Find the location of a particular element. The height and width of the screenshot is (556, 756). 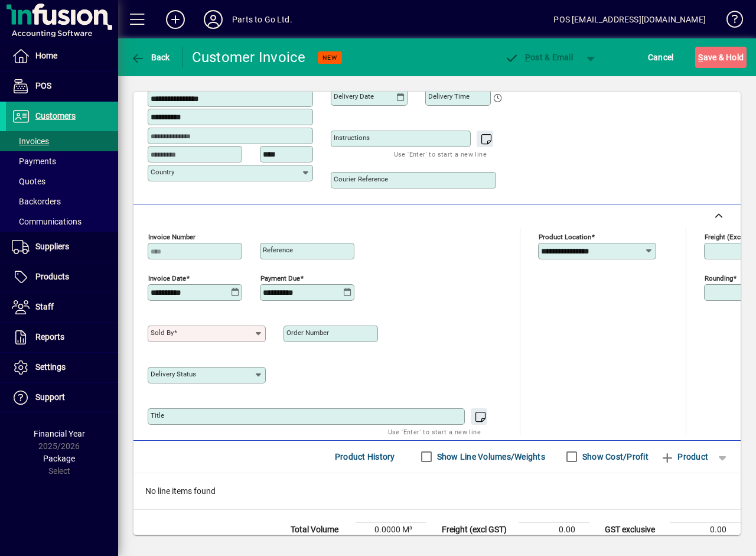

mat-label: Reference is located at coordinates (277, 250).